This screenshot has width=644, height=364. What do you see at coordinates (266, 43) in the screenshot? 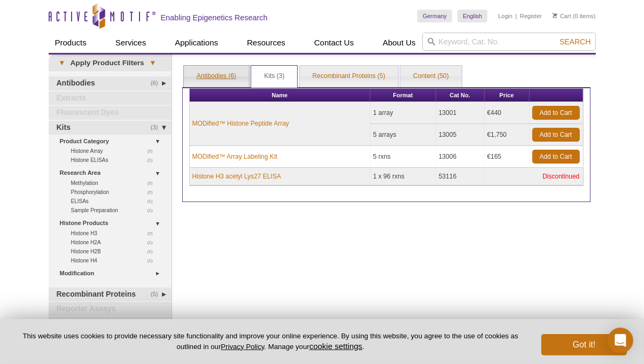
I see `a: Resources` at bounding box center [266, 43].